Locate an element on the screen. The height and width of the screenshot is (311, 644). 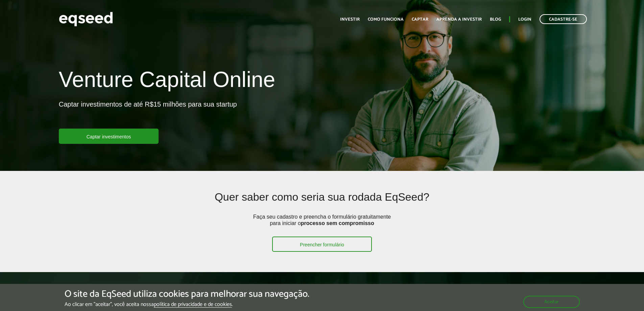
a: Login is located at coordinates (525, 19).